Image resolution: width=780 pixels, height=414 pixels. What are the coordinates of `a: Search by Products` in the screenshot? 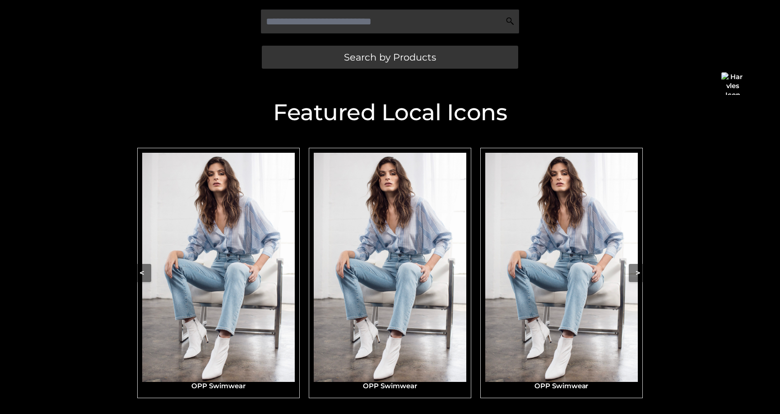 It's located at (390, 57).